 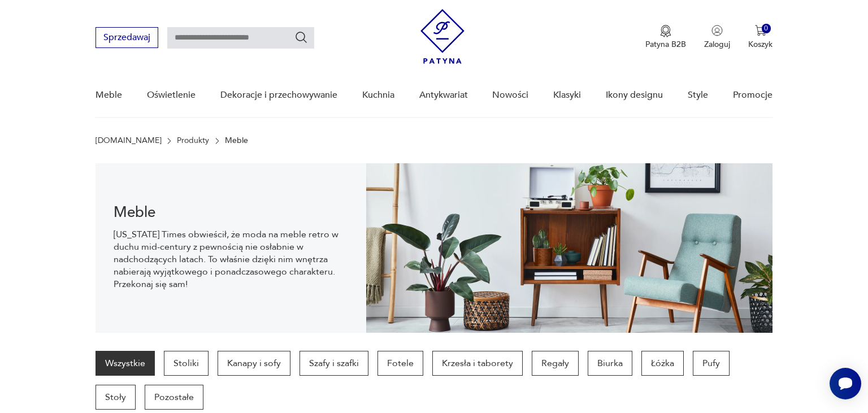 I want to click on button: Patyna B2B, so click(x=666, y=37).